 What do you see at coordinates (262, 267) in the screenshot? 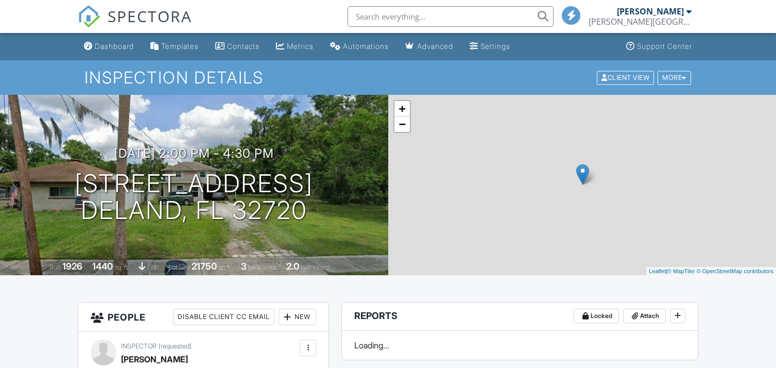
I see `span: bedrooms` at bounding box center [262, 267].